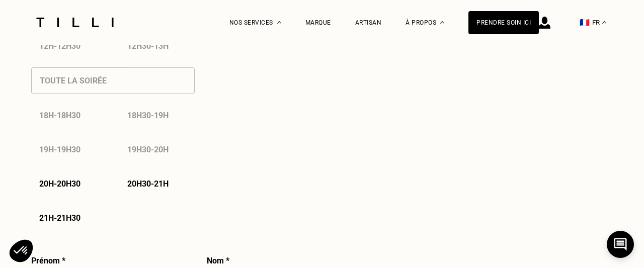 The height and width of the screenshot is (268, 644). Describe the element at coordinates (368, 23) in the screenshot. I see `div: Artisan` at that location.